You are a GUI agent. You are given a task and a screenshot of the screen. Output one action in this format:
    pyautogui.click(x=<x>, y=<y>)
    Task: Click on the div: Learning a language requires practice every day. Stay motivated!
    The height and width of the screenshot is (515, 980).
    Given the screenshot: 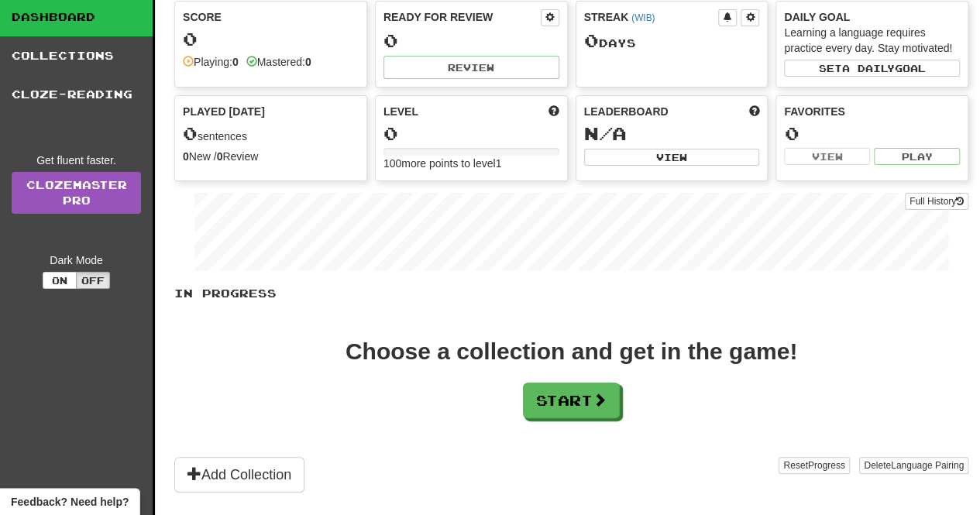 What is the action you would take?
    pyautogui.click(x=871, y=40)
    